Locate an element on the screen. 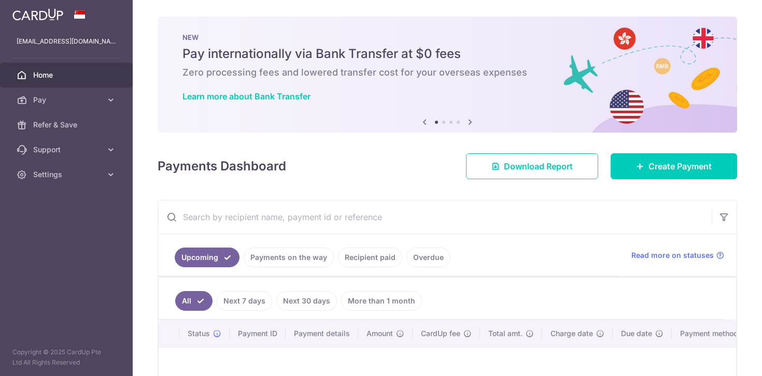  span: Total amt. is located at coordinates (505, 334).